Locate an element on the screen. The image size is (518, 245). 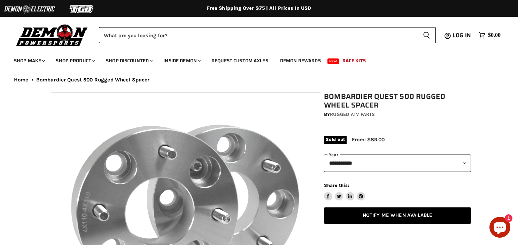
inbox-online-store-chat: Shopify online store chat is located at coordinates (500, 228).